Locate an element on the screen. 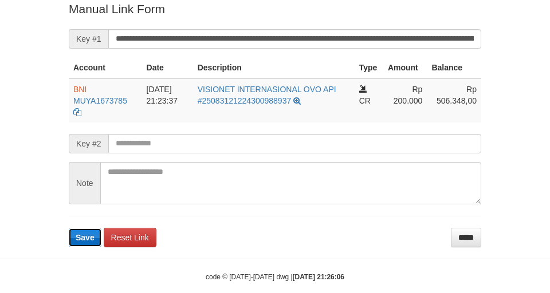 The height and width of the screenshot is (293, 550). a: Reset Link is located at coordinates (130, 238).